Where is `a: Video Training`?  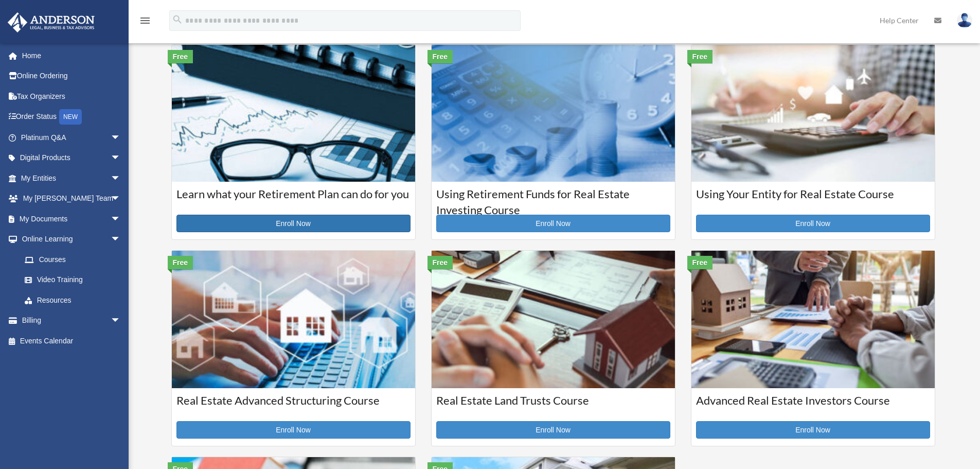
a: Video Training is located at coordinates (75, 280).